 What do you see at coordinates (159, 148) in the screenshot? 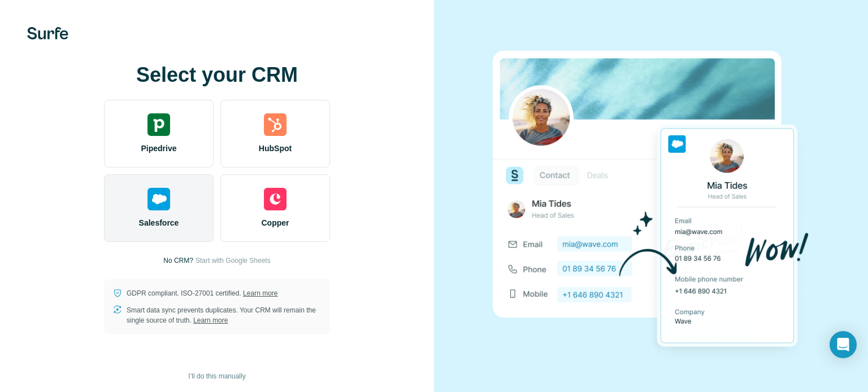
I see `span: Pipedrive` at bounding box center [159, 148].